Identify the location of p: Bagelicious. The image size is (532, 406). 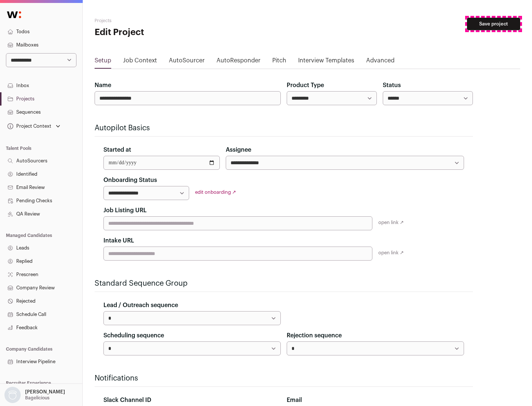
(37, 398).